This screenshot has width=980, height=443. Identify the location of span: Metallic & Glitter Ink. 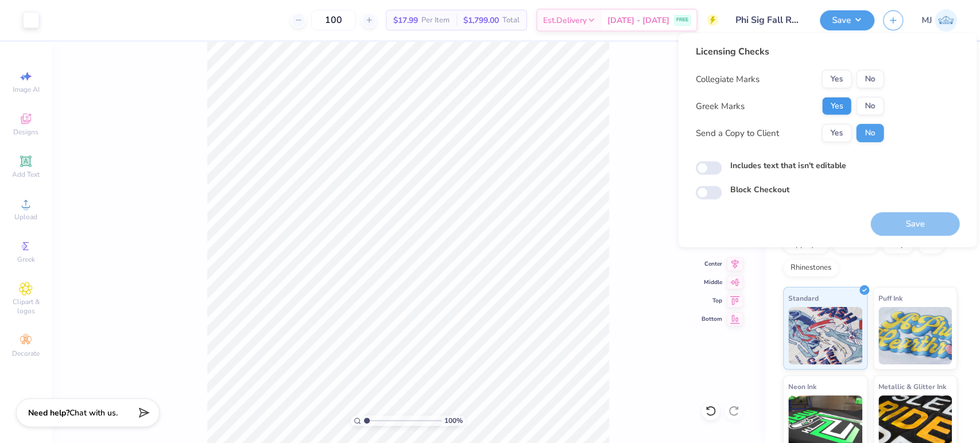
(912, 386).